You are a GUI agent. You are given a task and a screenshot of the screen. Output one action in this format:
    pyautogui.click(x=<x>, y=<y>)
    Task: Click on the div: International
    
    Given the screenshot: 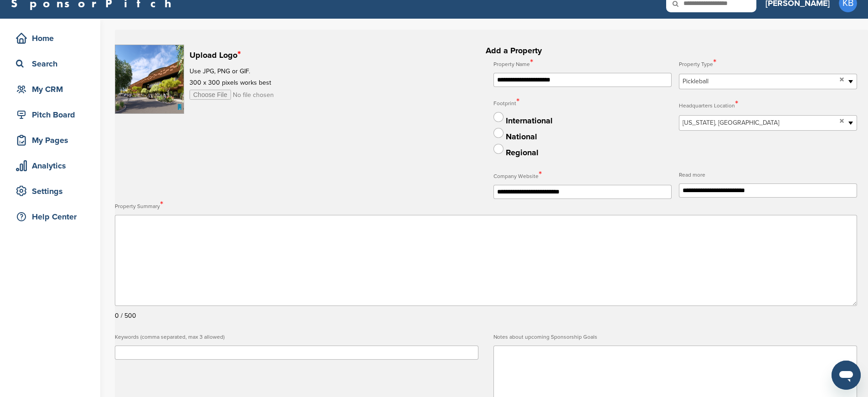 What is the action you would take?
    pyautogui.click(x=528, y=120)
    